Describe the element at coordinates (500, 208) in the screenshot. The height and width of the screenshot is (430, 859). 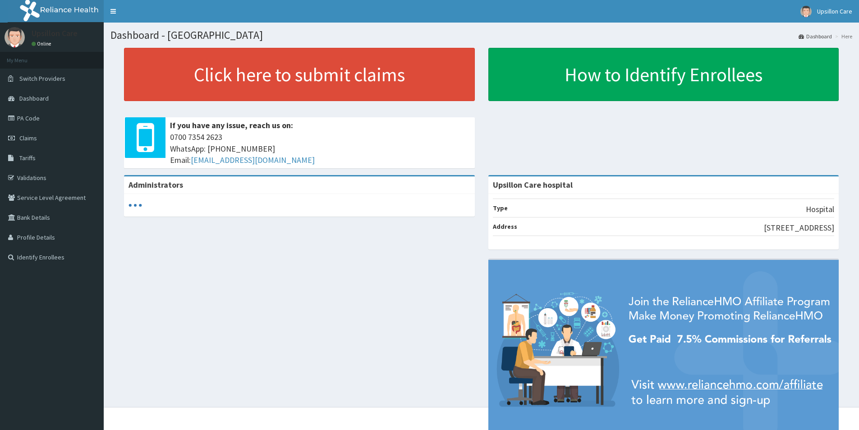
I see `b: Type` at that location.